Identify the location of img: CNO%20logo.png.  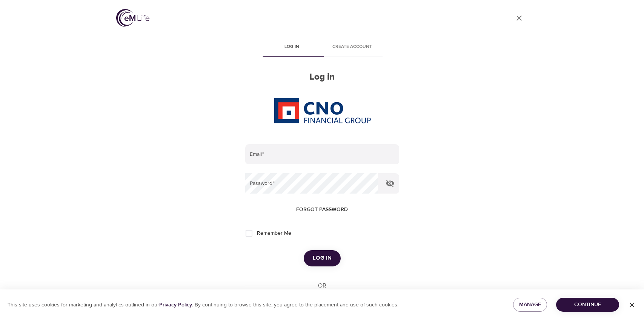
(322, 111).